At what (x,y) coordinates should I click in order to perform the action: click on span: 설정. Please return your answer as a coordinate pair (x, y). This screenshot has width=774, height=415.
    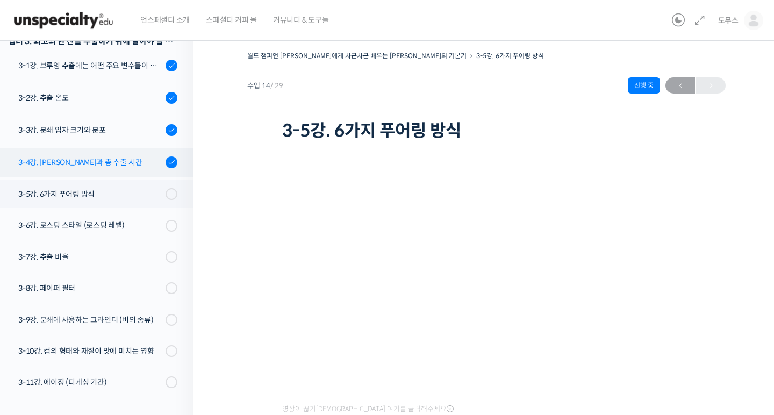
    Looking at the image, I should click on (173, 346).